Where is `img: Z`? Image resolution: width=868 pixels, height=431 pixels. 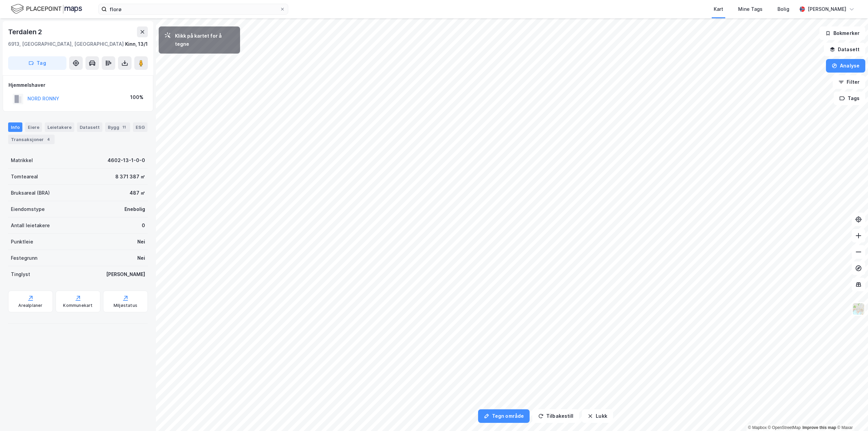 img: Z is located at coordinates (858, 308).